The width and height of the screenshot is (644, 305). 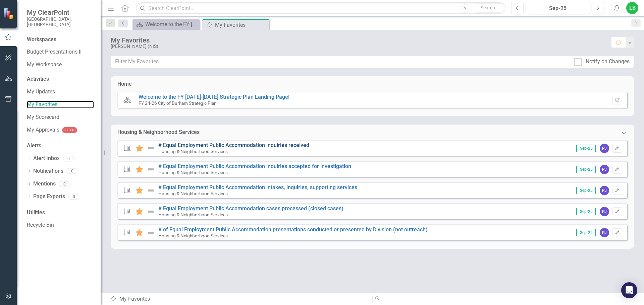 I want to click on div: Activities, so click(x=60, y=79).